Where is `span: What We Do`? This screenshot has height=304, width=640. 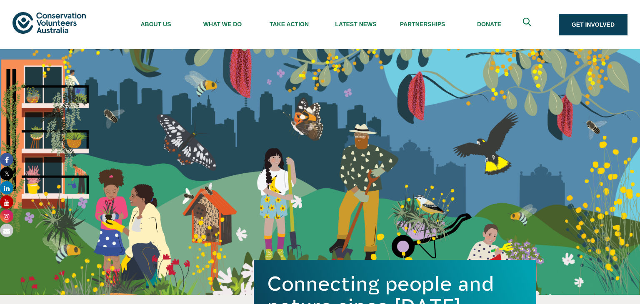
span: What We Do is located at coordinates (223, 24).